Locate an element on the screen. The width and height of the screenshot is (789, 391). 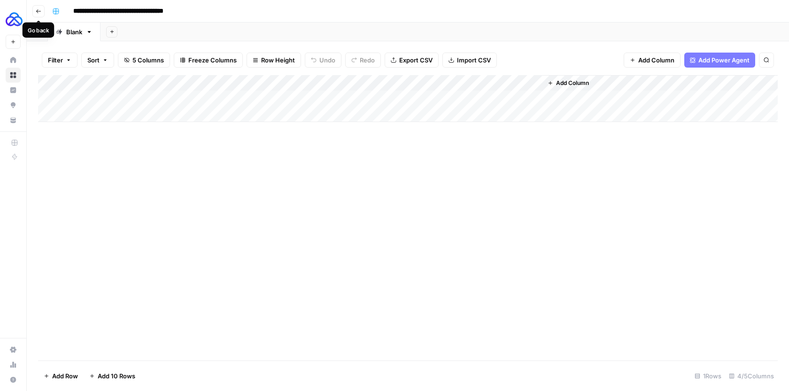
span: Import CSV is located at coordinates (474, 60).